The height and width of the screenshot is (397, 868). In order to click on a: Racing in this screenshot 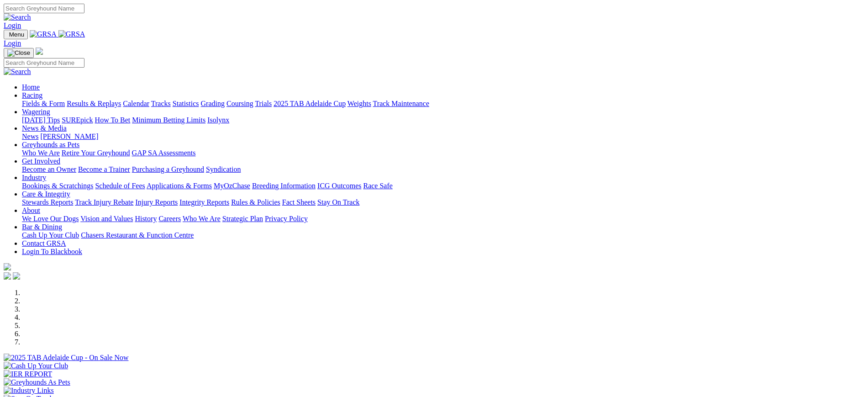, I will do `click(32, 95)`.